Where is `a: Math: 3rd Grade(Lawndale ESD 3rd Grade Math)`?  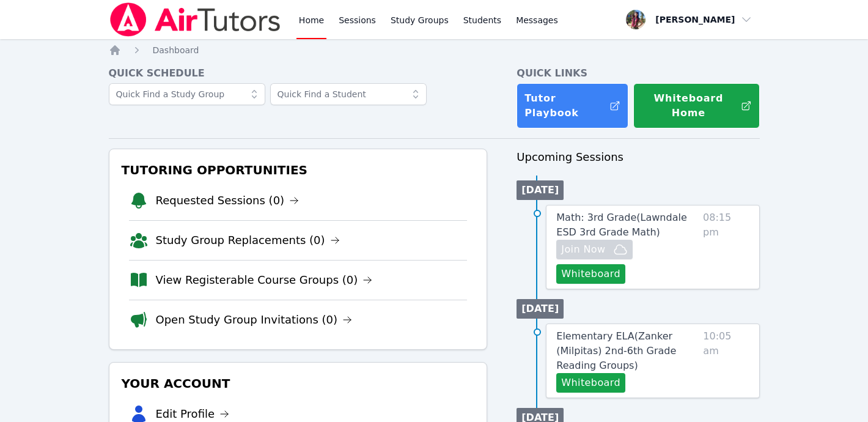 a: Math: 3rd Grade(Lawndale ESD 3rd Grade Math) is located at coordinates (627, 225).